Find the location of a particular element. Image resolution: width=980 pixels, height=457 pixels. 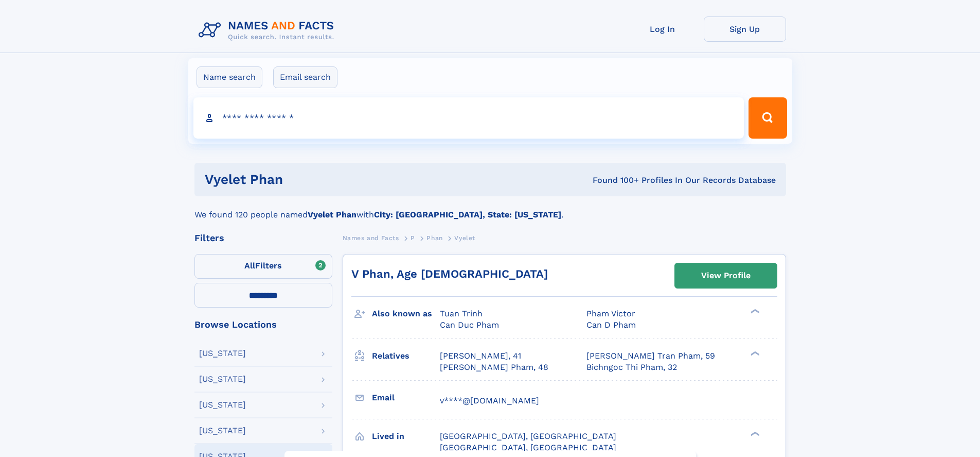

a: Log In is located at coordinates (662, 28).